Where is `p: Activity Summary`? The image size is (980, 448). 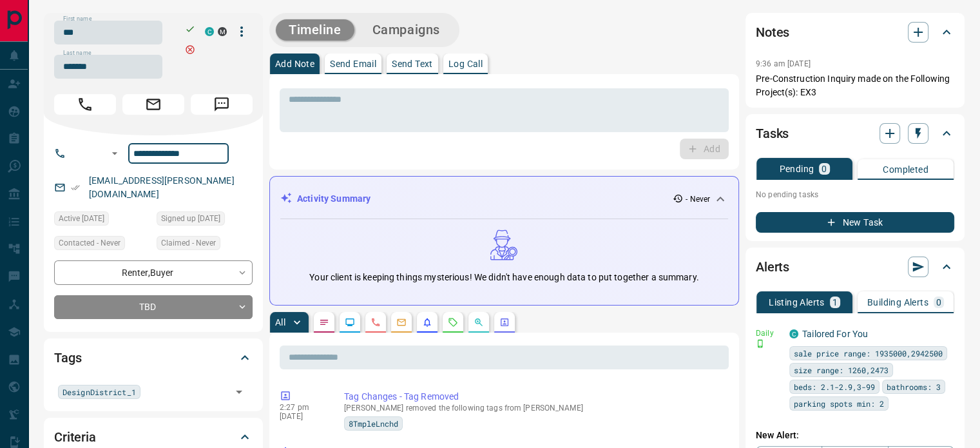
p: Activity Summary is located at coordinates (334, 199).